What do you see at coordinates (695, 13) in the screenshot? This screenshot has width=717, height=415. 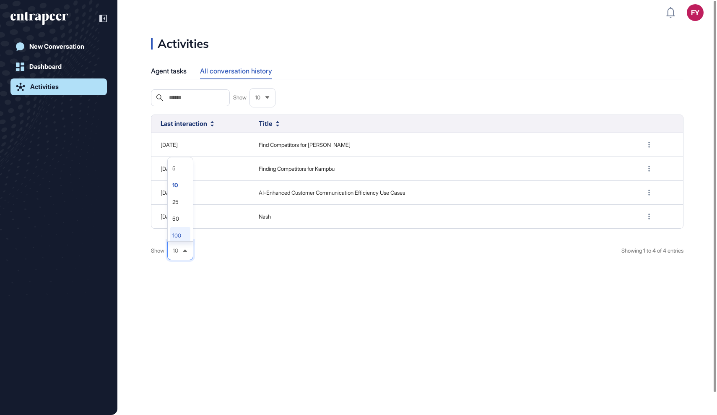 I see `div: FY` at bounding box center [695, 13].